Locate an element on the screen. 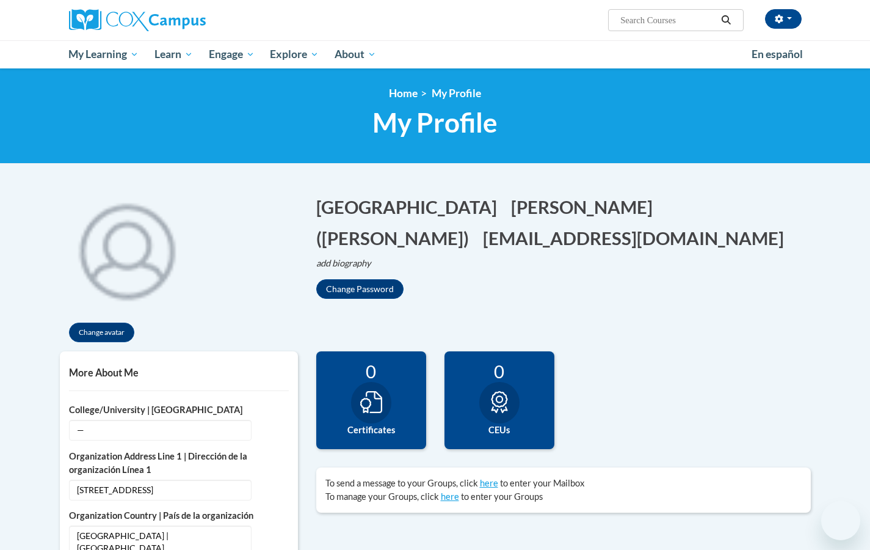  button: Edit last name is located at coordinates (586, 206).